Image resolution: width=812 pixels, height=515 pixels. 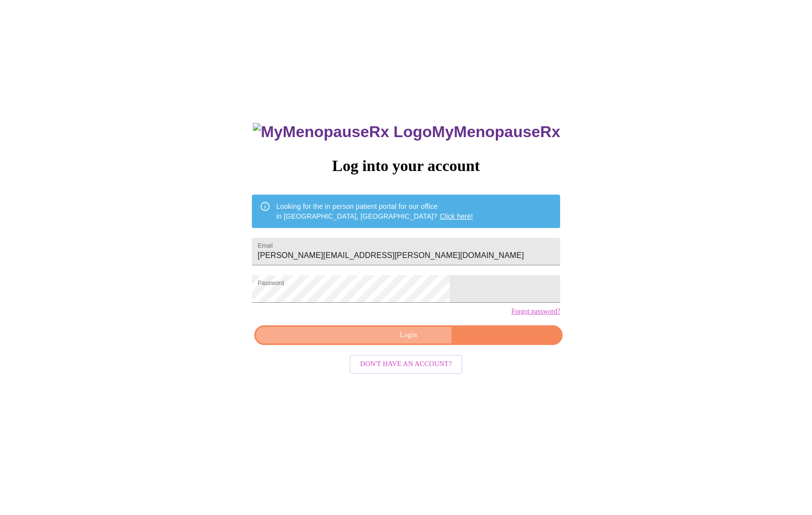 I want to click on img: MyMenopauseRx Logo, so click(x=342, y=131).